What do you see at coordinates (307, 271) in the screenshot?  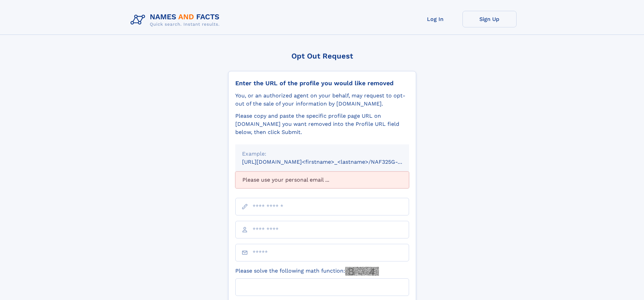 I see `label: Please solve the following math function:` at bounding box center [307, 271].